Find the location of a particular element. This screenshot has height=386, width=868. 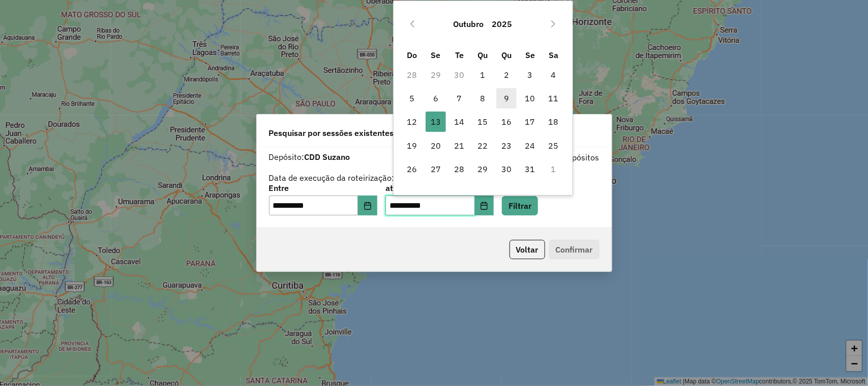

span: 20 is located at coordinates (436, 146).